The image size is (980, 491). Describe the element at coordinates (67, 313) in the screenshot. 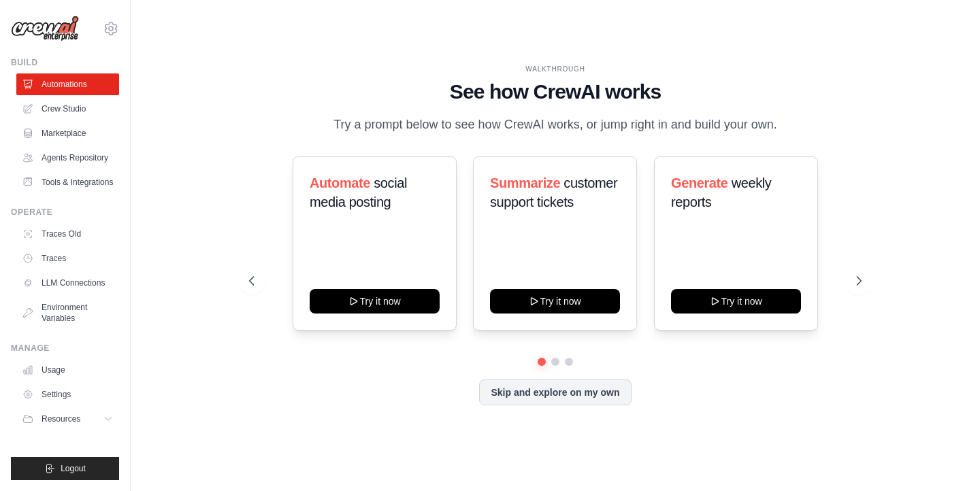

I see `a: Environment Variables` at that location.